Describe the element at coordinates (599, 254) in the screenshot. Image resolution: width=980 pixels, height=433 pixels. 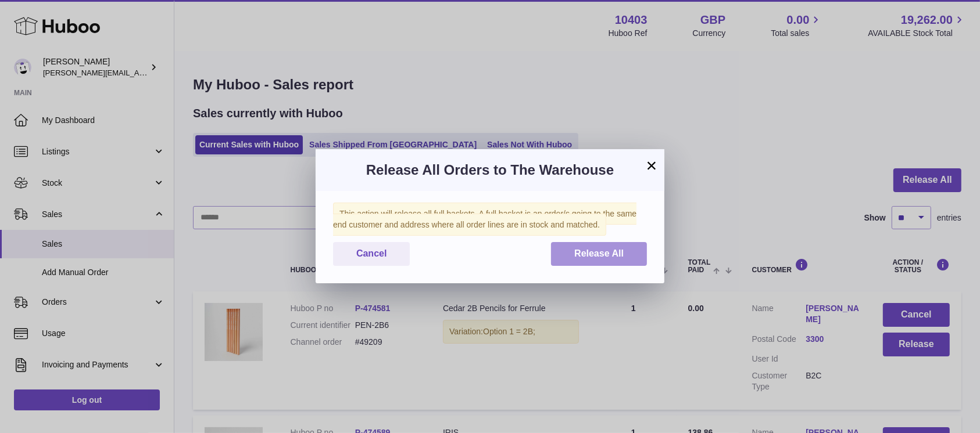
I see `span: Release All` at that location.